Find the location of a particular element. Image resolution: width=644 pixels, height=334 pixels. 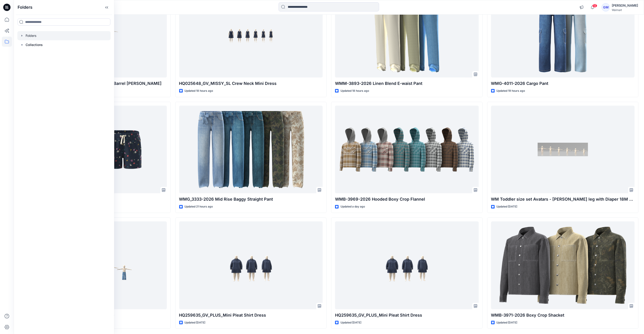

p: HQ025648_GV_MISSY_SL Crew Neck Mini Dress is located at coordinates (251, 83).